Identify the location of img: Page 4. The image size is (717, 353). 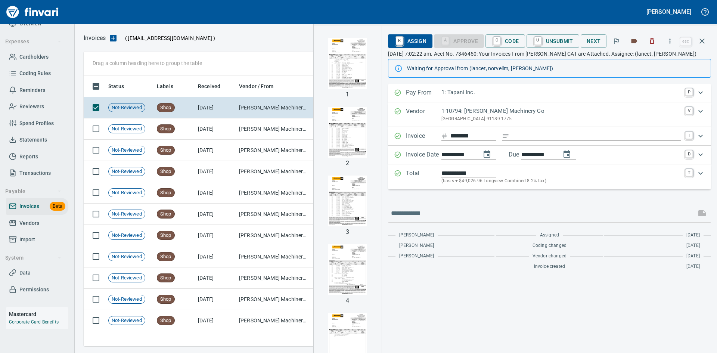
(348, 270).